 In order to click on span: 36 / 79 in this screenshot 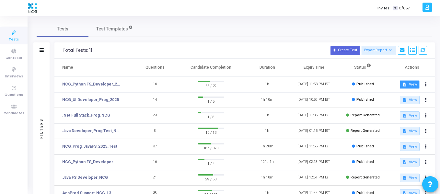, I will do `click(211, 86)`.